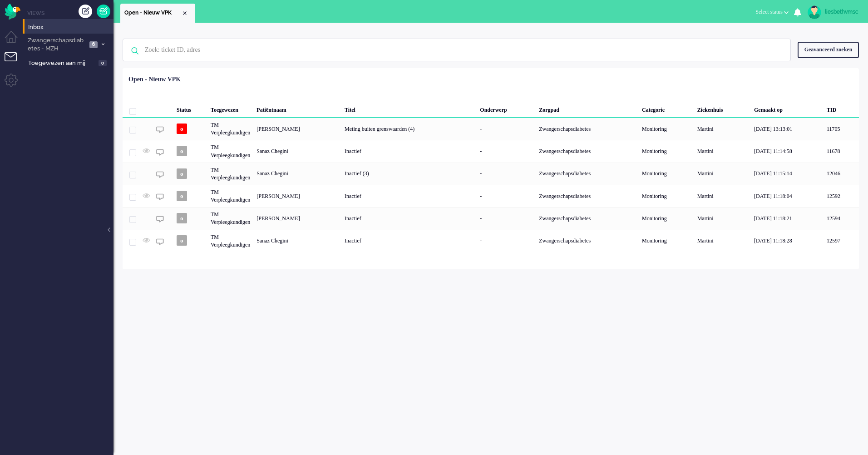 This screenshot has height=455, width=868. What do you see at coordinates (667, 108) in the screenshot?
I see `div: Categorie` at bounding box center [667, 108].